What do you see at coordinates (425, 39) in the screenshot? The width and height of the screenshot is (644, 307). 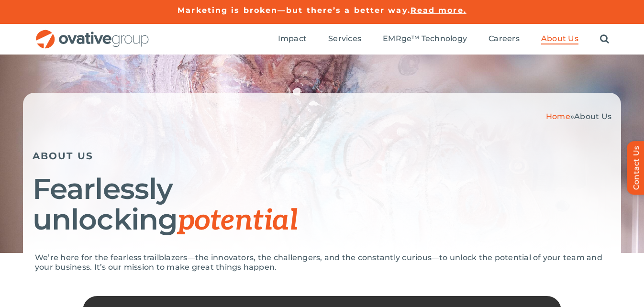 I see `a: EMRge™ Technology` at bounding box center [425, 39].